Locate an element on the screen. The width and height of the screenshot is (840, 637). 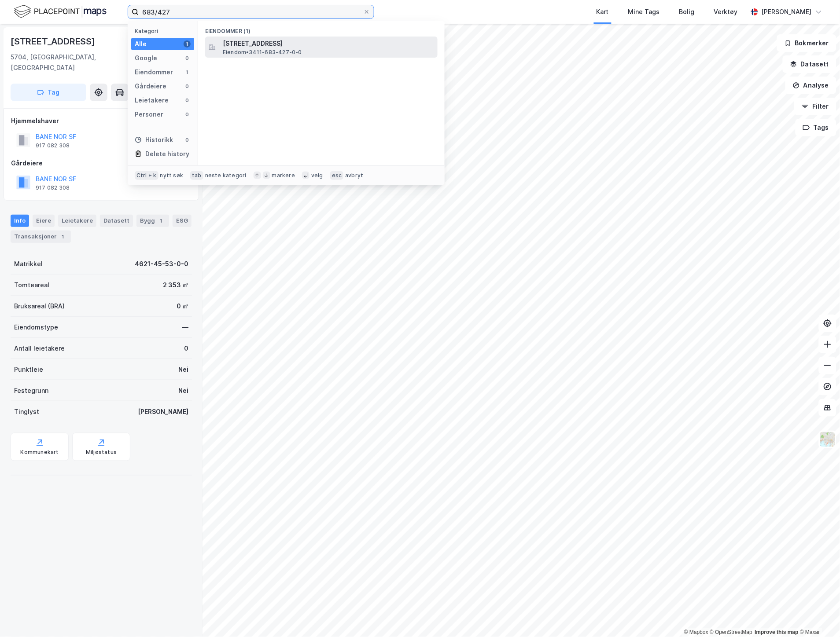
div: Verktøy is located at coordinates (726, 12).